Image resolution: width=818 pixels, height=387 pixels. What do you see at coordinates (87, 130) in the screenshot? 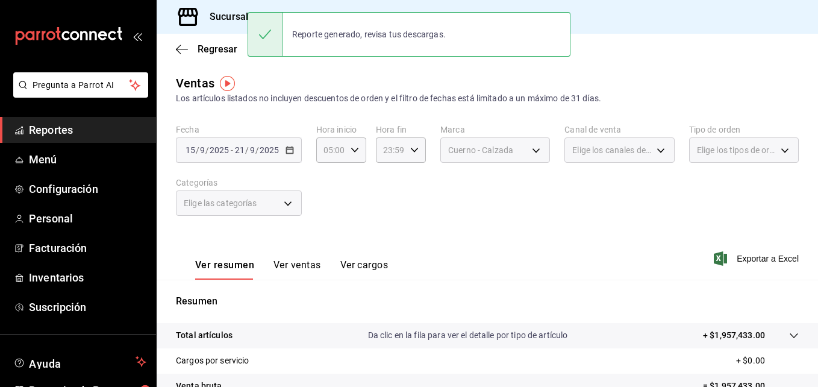
I see `span: Reportes` at bounding box center [87, 130].